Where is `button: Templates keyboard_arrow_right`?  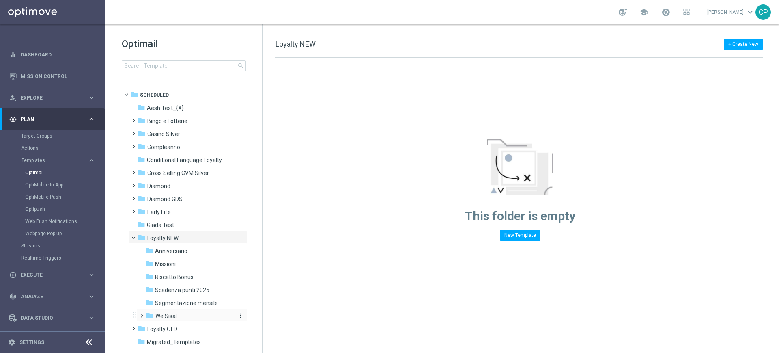 button: Templates keyboard_arrow_right is located at coordinates (58, 160).